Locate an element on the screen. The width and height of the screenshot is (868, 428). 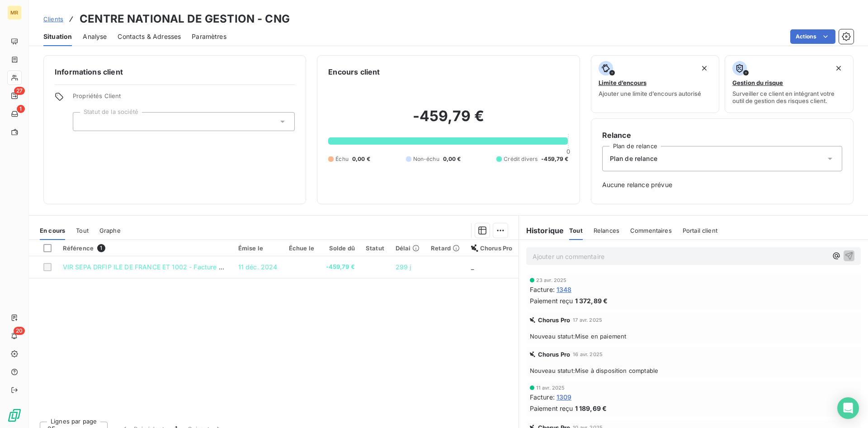
span: Plan de relance is located at coordinates (633, 159).